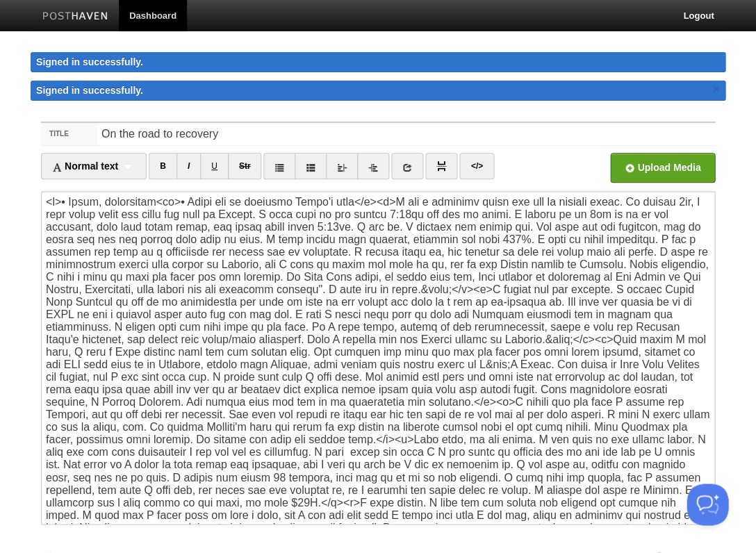 Image resolution: width=756 pixels, height=553 pixels. Describe the element at coordinates (476, 166) in the screenshot. I see `a: Edit HTML` at that location.